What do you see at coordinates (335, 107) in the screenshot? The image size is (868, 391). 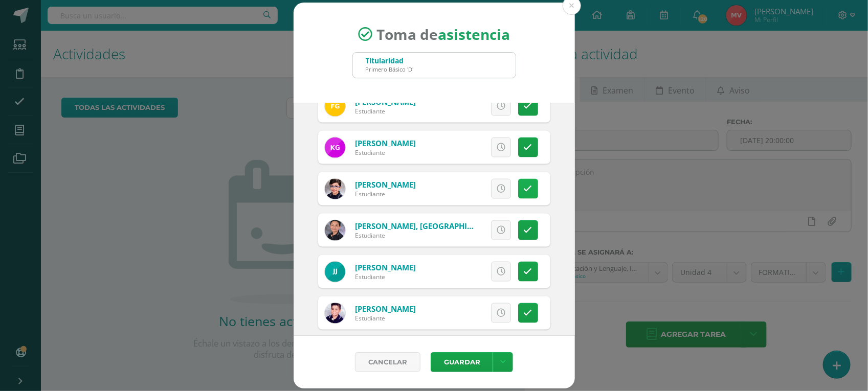 I see `img: d3ae15decd245446f513bc94b8509a37.png` at bounding box center [335, 107].